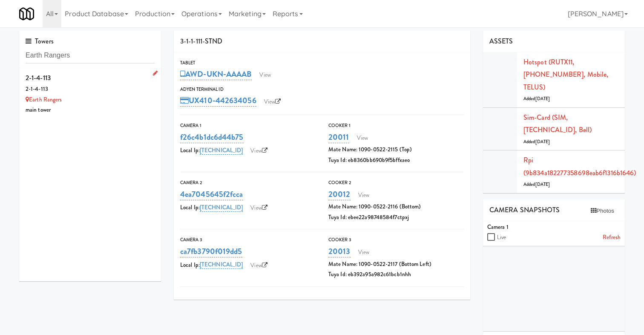  Describe the element at coordinates (44, 99) in the screenshot. I see `a: Earth Rangers` at that location.